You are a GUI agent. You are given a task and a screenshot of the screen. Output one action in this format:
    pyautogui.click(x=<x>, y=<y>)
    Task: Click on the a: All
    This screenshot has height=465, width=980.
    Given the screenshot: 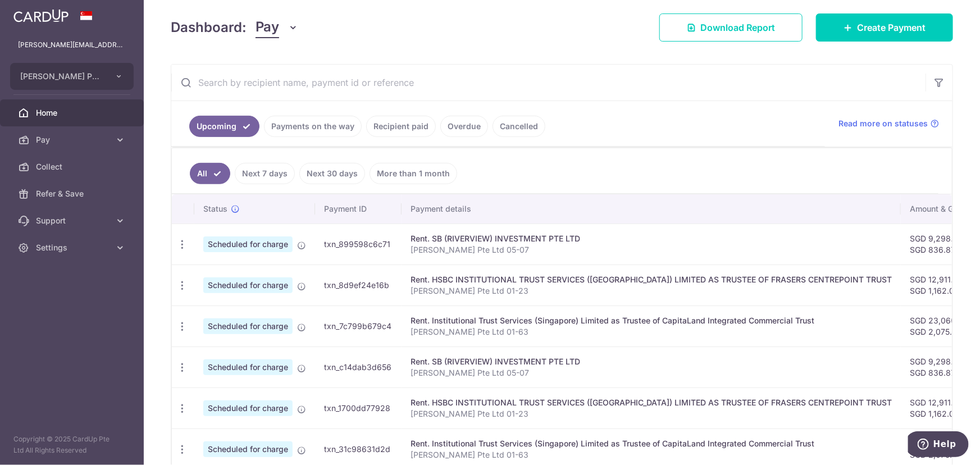 What is the action you would take?
    pyautogui.click(x=210, y=174)
    